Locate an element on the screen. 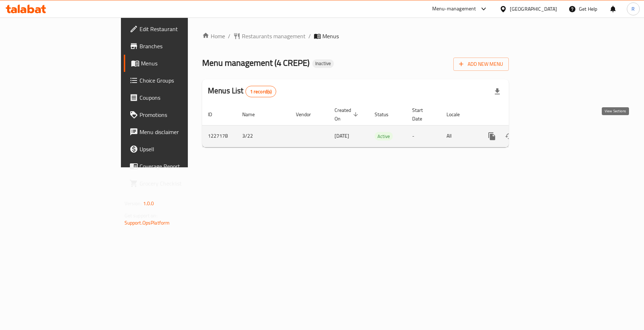  a: Menus is located at coordinates (176, 63).